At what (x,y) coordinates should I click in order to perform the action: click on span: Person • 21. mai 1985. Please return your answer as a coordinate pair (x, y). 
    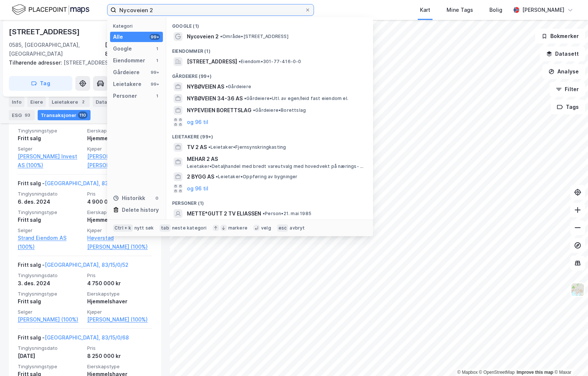
    Looking at the image, I should click on (287, 214).